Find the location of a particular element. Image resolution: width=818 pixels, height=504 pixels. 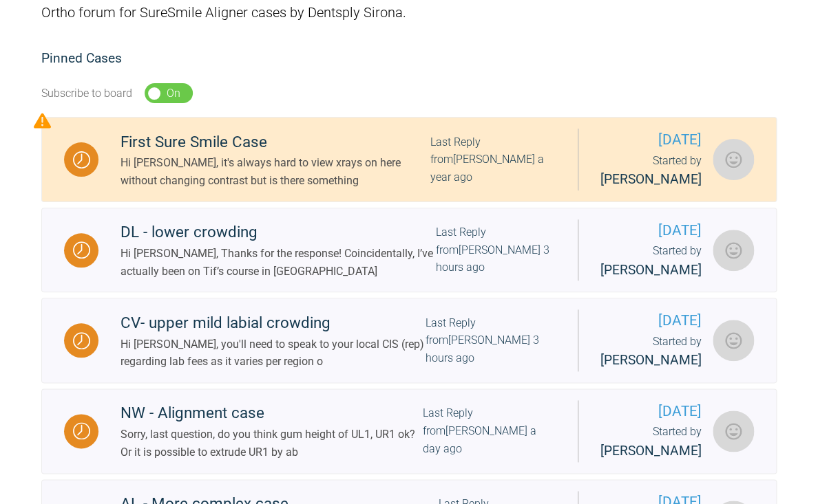

img: Jessica Bateman is located at coordinates (733, 160).